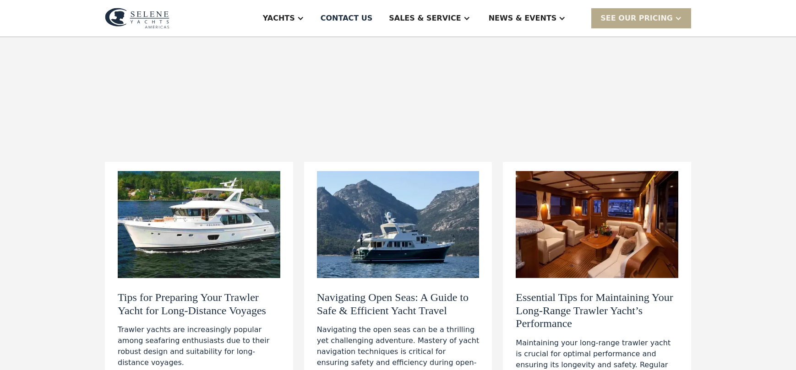 This screenshot has width=796, height=370. I want to click on div: News & EVENTS, so click(522, 18).